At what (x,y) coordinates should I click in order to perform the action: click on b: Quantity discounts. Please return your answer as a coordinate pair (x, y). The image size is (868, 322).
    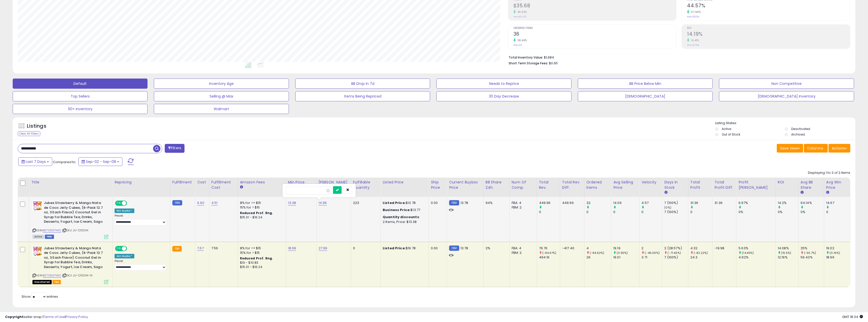
    Looking at the image, I should click on (401, 217).